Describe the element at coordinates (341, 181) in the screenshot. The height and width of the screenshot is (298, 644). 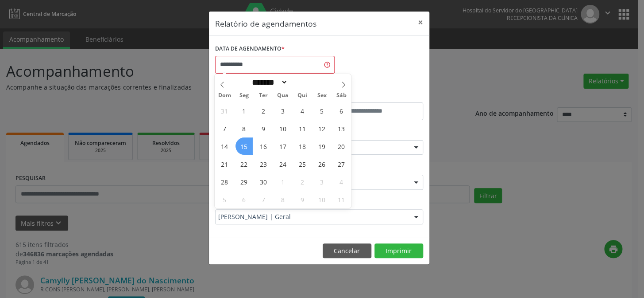
I see `span: Outubro 4, 2025` at that location.